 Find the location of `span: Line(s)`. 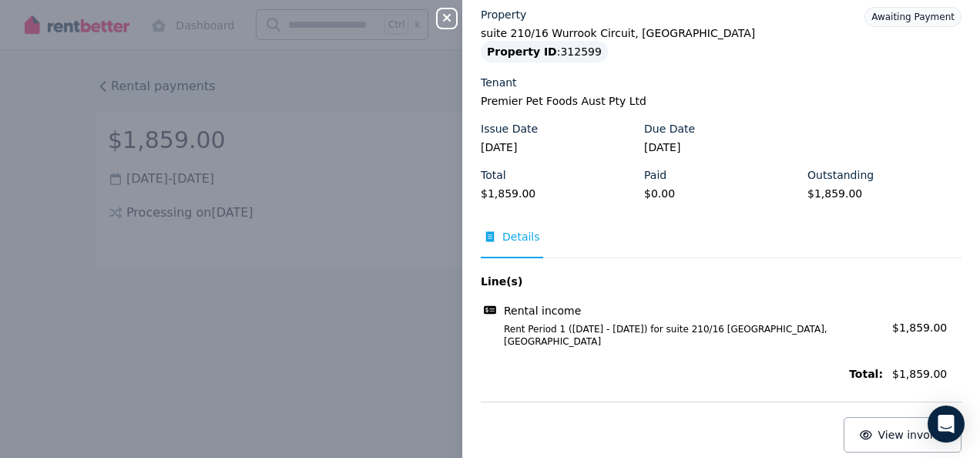

span: Line(s) is located at coordinates (682, 282).